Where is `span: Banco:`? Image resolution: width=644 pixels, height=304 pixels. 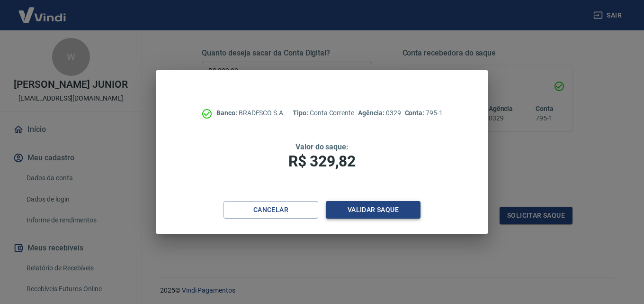
span: Banco: is located at coordinates (227, 113).